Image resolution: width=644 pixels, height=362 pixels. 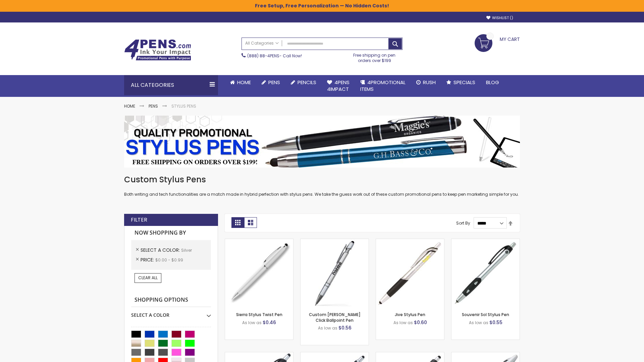 I want to click on a: Stypen-35-Silver, so click(x=259, y=241).